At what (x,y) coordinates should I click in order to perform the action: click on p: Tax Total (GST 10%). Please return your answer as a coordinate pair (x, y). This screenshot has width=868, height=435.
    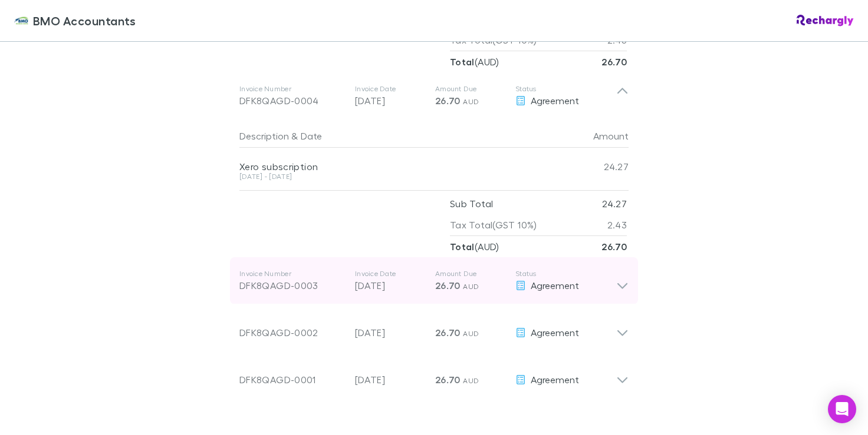
    Looking at the image, I should click on (493, 225).